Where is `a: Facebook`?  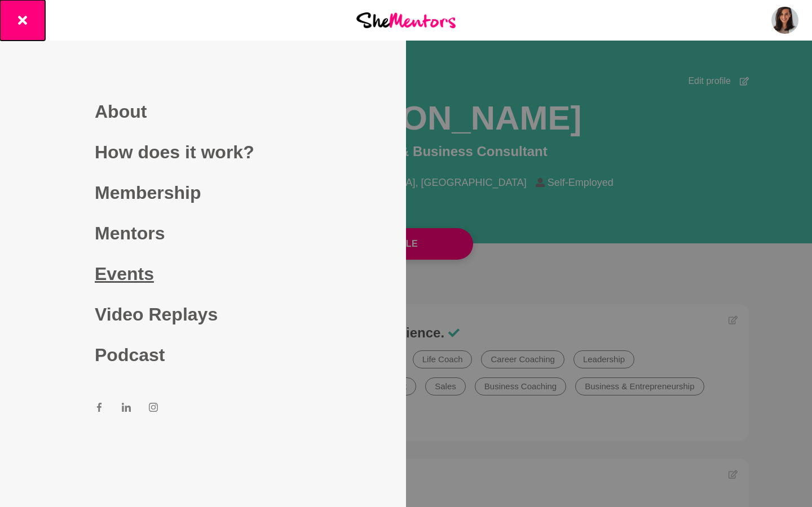 a: Facebook is located at coordinates (99, 409).